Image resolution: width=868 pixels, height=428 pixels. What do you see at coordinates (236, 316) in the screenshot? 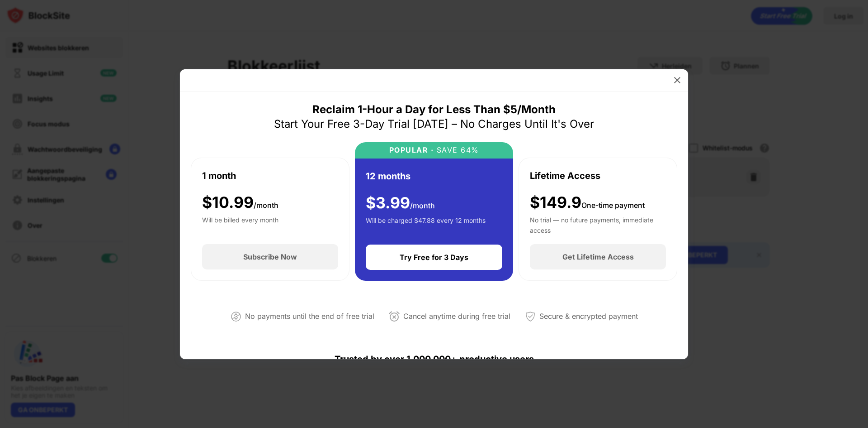
I see `img: not-paying` at bounding box center [236, 316].